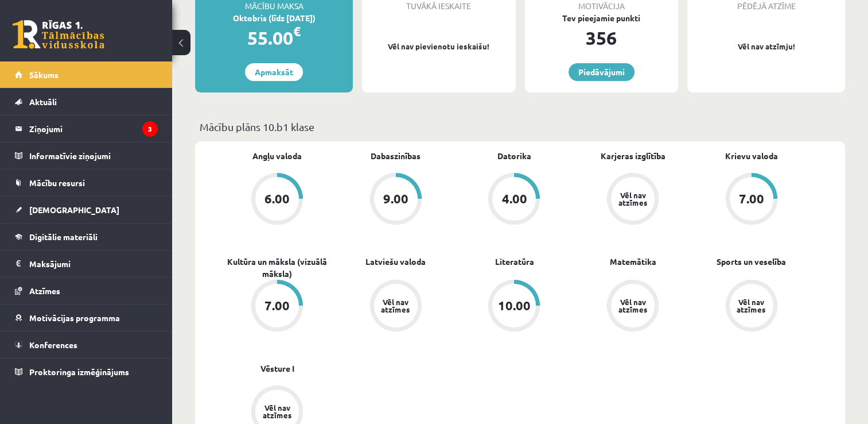 The height and width of the screenshot is (424, 868). Describe the element at coordinates (438, 47) in the screenshot. I see `p: Vēl nav pievienotu ieskaišu!` at that location.